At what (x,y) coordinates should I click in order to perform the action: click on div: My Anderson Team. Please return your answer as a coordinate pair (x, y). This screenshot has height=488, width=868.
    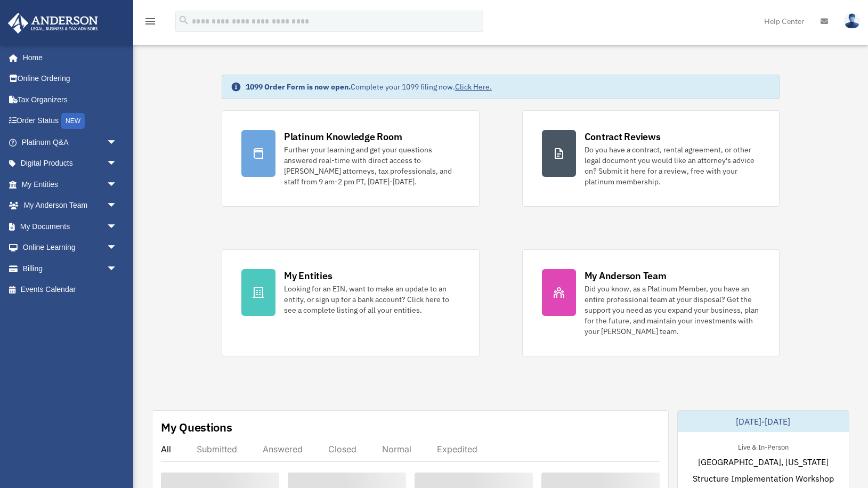
    Looking at the image, I should click on (625, 275).